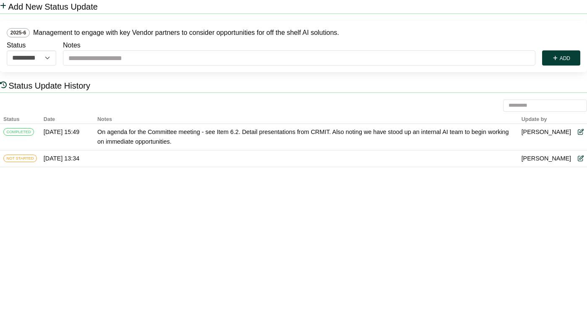 The height and width of the screenshot is (331, 587). What do you see at coordinates (561, 58) in the screenshot?
I see `button: Add` at bounding box center [561, 58].